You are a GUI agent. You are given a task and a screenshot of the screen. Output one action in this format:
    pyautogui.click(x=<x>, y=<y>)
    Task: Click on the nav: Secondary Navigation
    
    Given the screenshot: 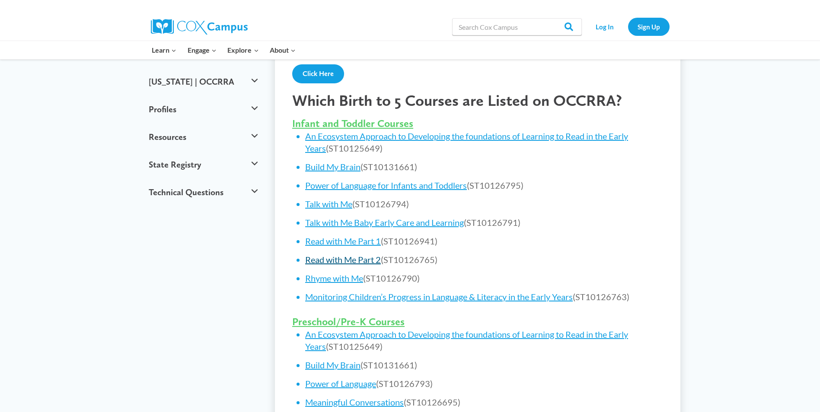 What is the action you would take?
    pyautogui.click(x=628, y=26)
    